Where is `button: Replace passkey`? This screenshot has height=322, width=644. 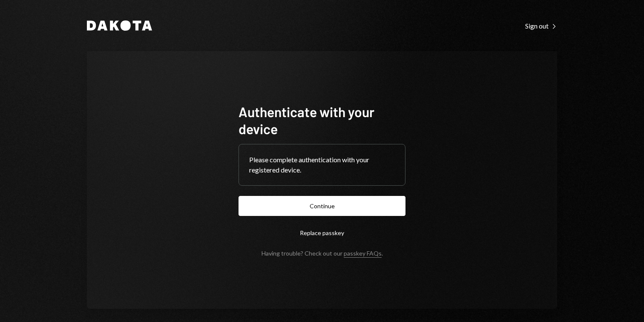 button: Replace passkey is located at coordinates (322, 232).